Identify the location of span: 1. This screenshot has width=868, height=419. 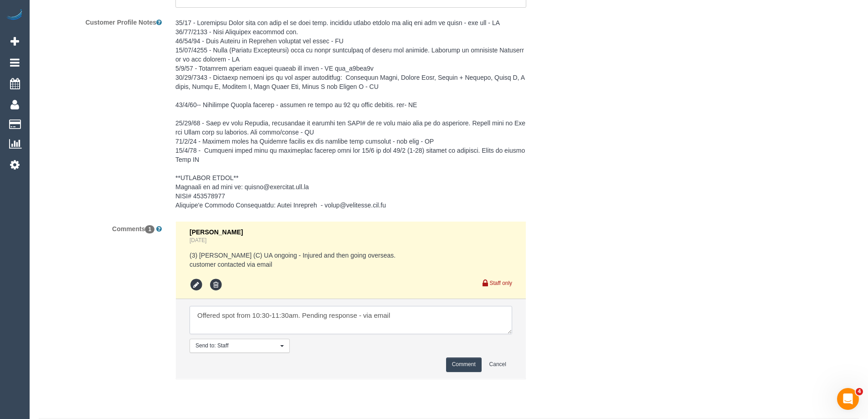
(149, 229).